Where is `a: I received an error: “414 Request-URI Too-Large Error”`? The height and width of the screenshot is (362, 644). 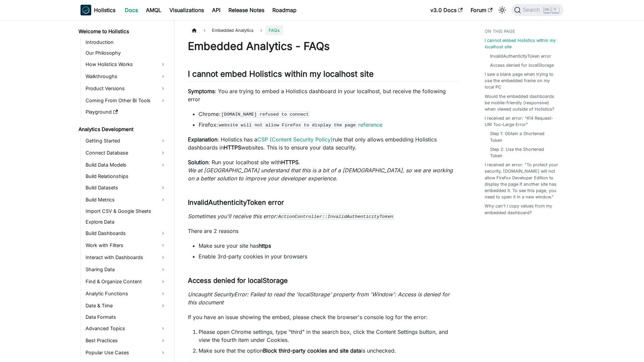
a: I received an error: “414 Request-URI Too-Large Error” is located at coordinates (522, 121).